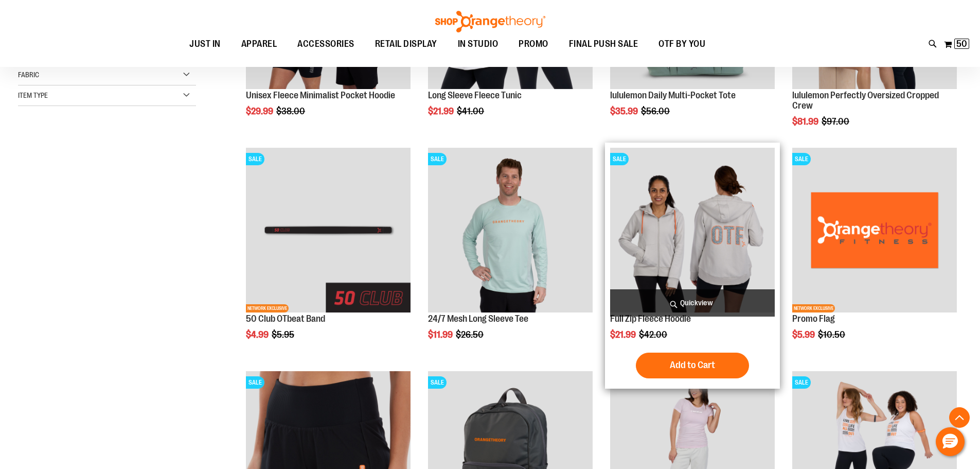  Describe the element at coordinates (478, 44) in the screenshot. I see `span: IN STUDIO` at that location.